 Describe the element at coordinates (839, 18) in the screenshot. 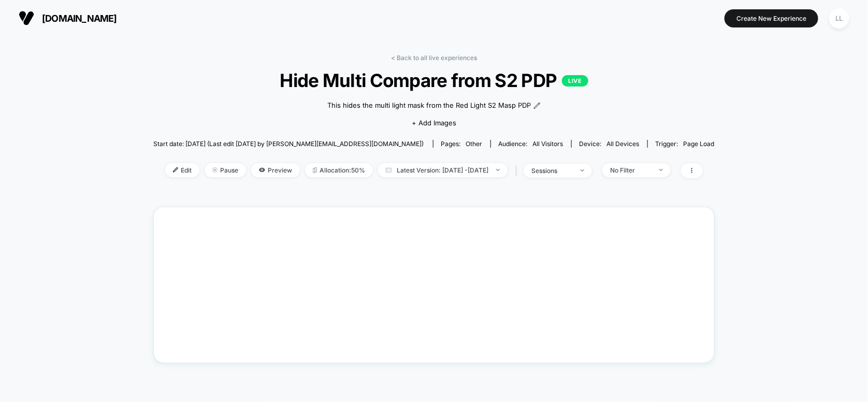

I see `div: LL` at that location.